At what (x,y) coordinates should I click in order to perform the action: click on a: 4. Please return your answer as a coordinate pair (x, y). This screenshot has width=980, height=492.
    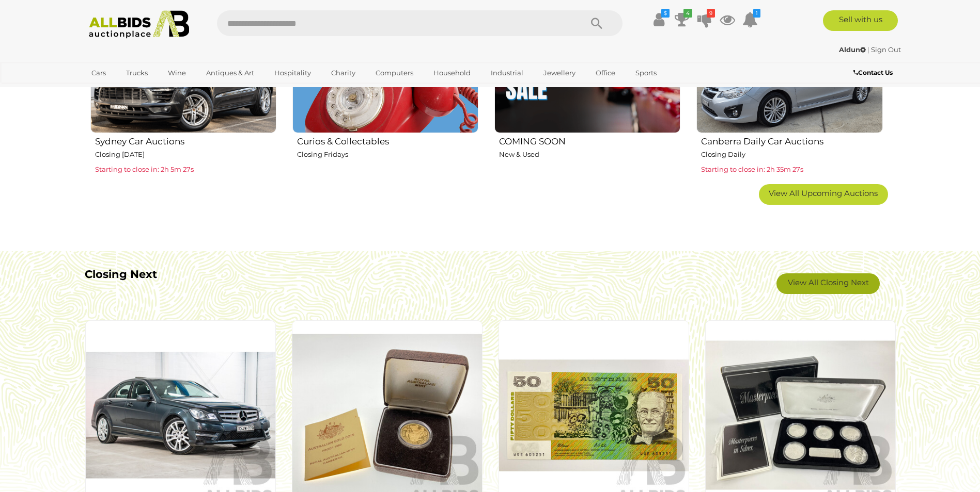
    Looking at the image, I should click on (682, 19).